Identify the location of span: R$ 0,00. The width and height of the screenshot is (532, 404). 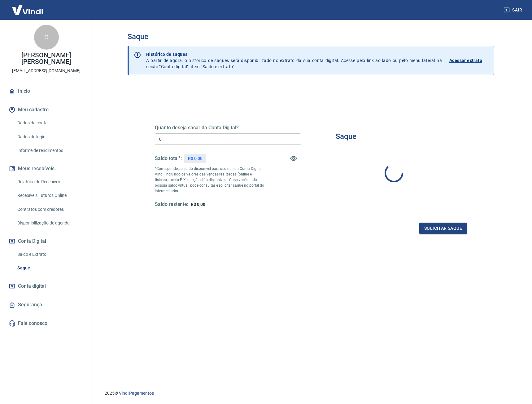
(198, 204).